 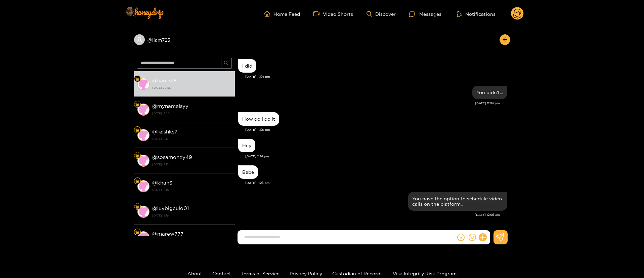 I want to click on div: You didn't..., so click(x=489, y=92).